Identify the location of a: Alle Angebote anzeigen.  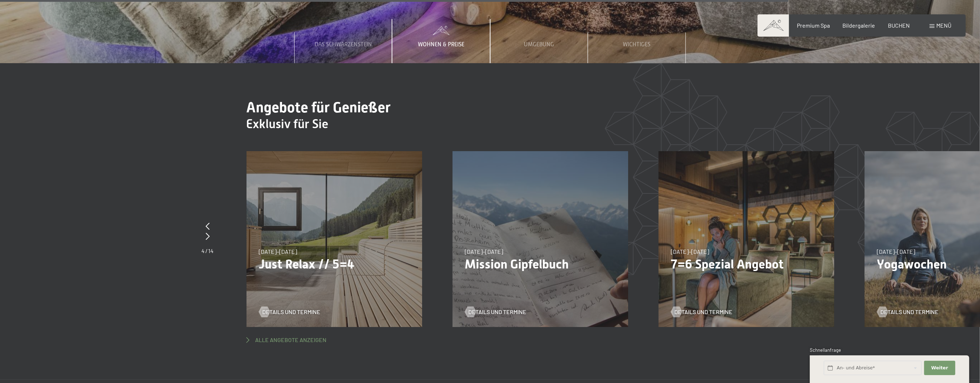
(287, 340).